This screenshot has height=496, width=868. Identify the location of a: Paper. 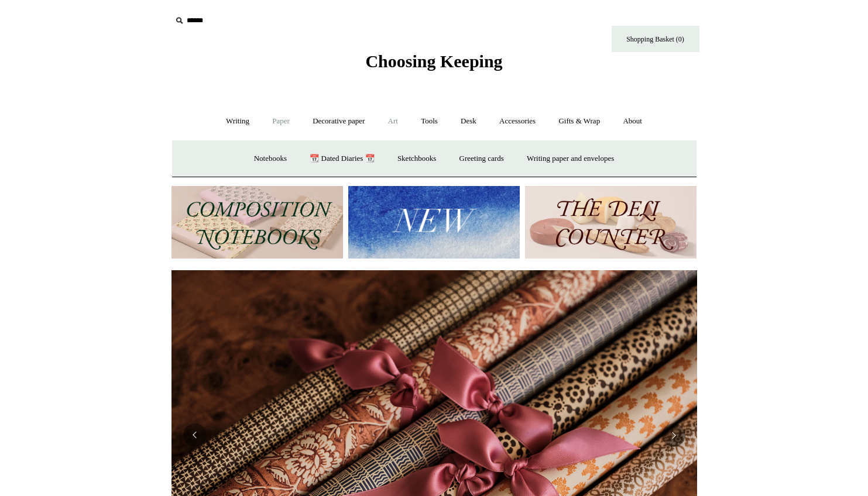
(281, 121).